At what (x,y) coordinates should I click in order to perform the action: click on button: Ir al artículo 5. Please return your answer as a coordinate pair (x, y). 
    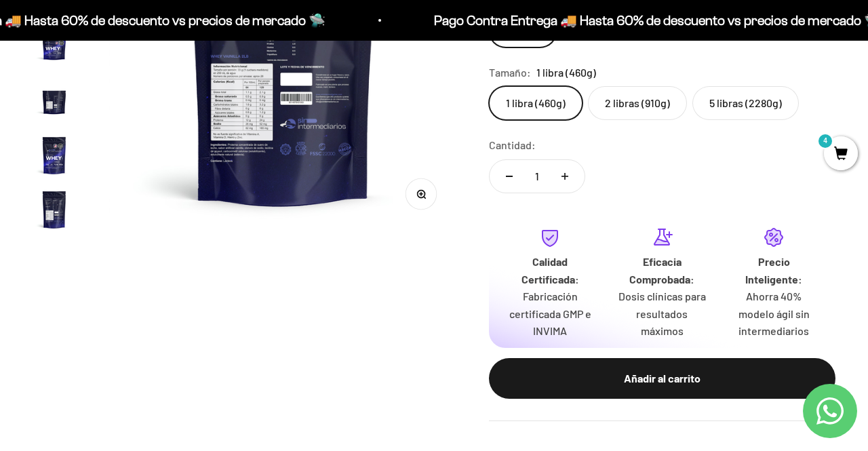
    Looking at the image, I should click on (54, 103).